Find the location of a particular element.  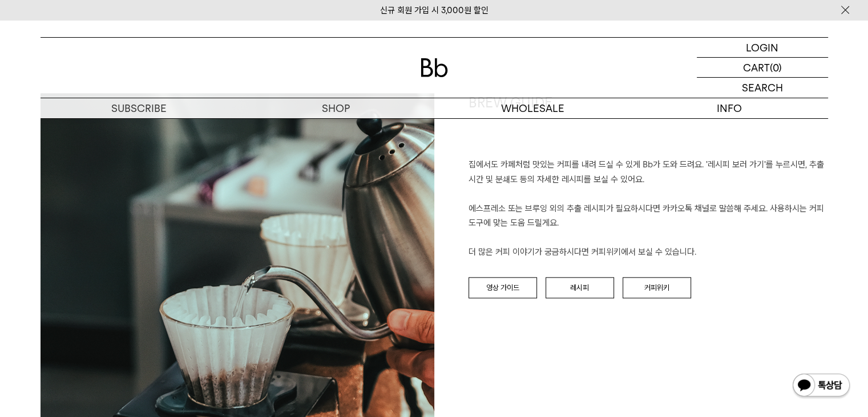

a: 레시피 is located at coordinates (580, 288).